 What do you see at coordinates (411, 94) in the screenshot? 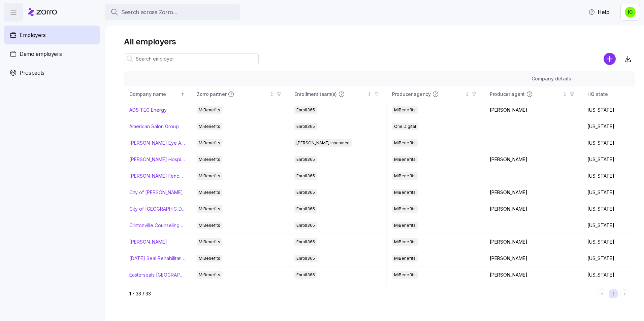
I see `span: Producer agency` at bounding box center [411, 94].